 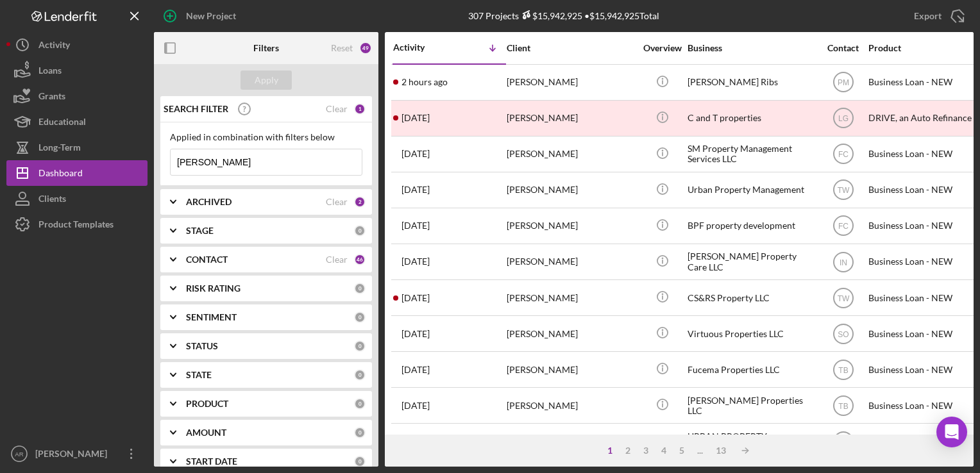 What do you see at coordinates (75, 225) in the screenshot?
I see `div: Product Templates` at bounding box center [75, 225].